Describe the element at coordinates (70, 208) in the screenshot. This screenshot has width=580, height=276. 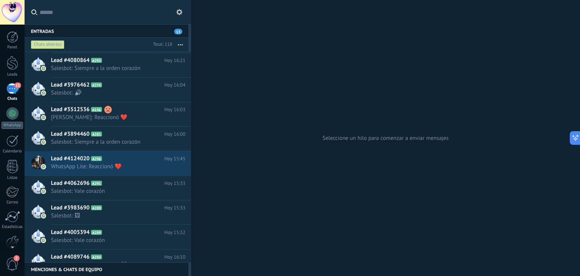
I see `span: Lead #3983690` at that location.